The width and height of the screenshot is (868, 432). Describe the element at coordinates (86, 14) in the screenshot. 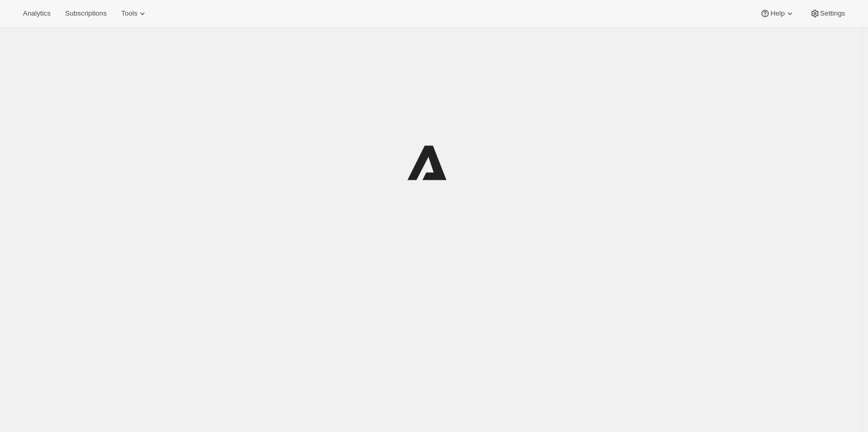

I see `button: Subscriptions` at that location.